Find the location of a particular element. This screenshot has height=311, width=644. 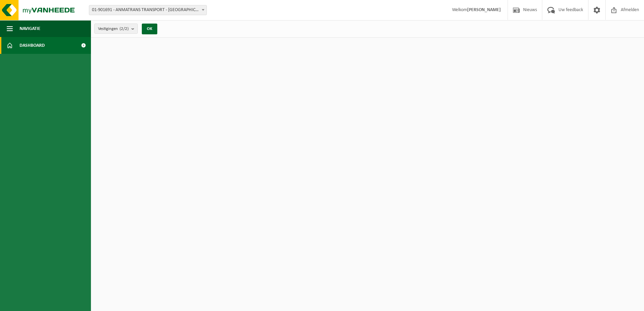

button: OK is located at coordinates (150, 29).